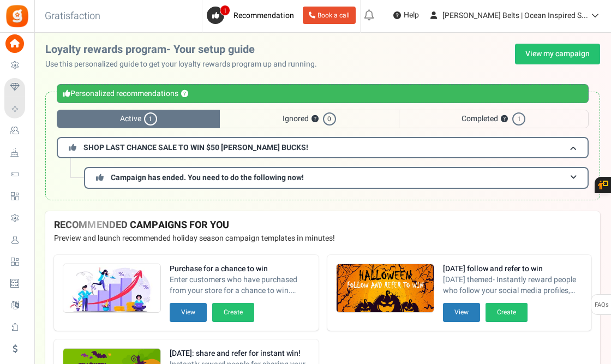 The image size is (611, 364). I want to click on strong: Purchase for a chance to win, so click(240, 269).